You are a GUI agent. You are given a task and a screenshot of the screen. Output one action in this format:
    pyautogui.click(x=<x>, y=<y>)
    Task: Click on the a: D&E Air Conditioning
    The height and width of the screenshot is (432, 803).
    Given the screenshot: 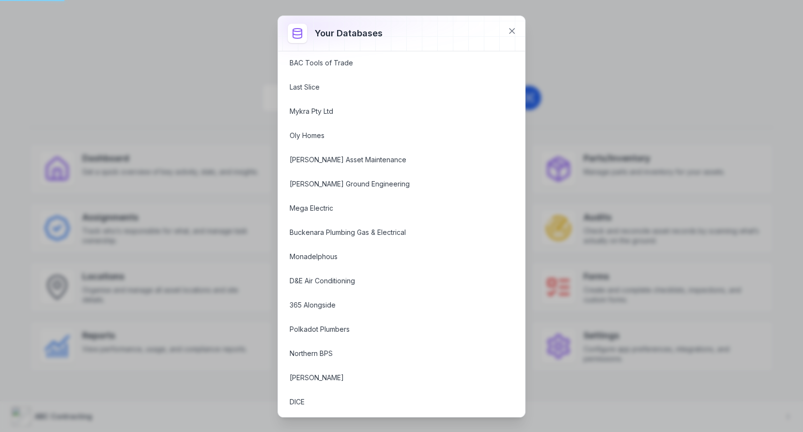 What is the action you would take?
    pyautogui.click(x=390, y=281)
    